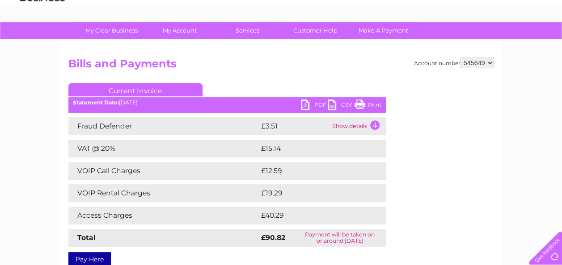  What do you see at coordinates (542, 41) in the screenshot?
I see `a: Log out` at bounding box center [542, 41].